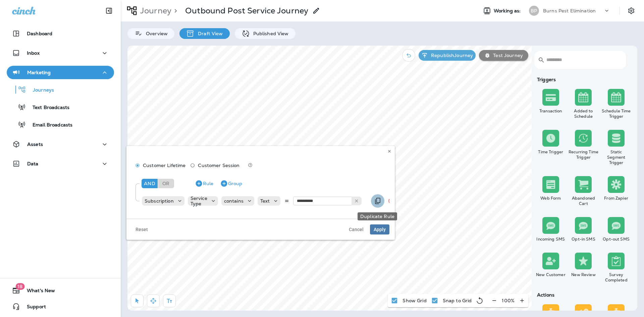 The height and width of the screenshot is (317, 644). What do you see at coordinates (166, 183) in the screenshot?
I see `div: Or` at bounding box center [166, 183].